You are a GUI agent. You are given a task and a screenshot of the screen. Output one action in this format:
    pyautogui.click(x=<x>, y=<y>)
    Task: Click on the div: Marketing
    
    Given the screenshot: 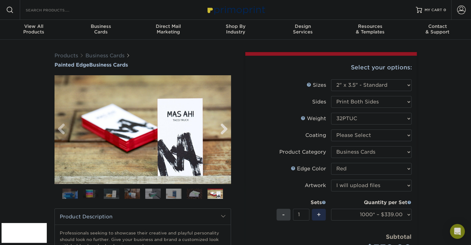 What is the action you would take?
    pyautogui.click(x=168, y=29)
    